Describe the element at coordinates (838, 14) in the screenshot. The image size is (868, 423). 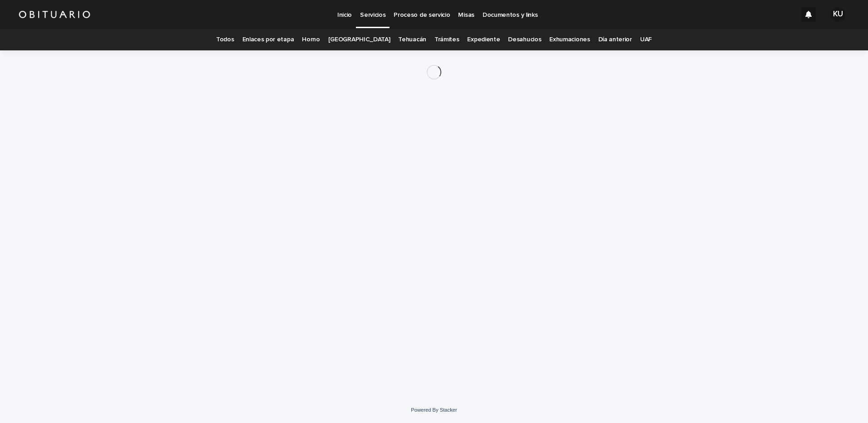
I see `div: KU` at that location.